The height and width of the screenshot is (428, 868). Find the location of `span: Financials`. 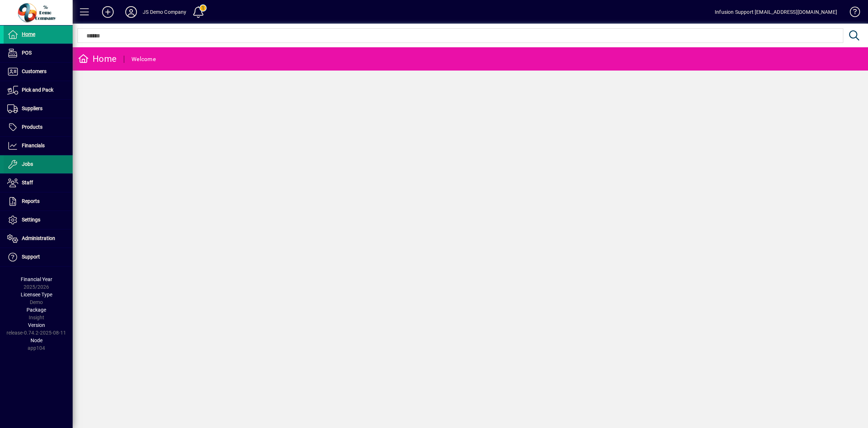

span: Financials is located at coordinates (33, 145).